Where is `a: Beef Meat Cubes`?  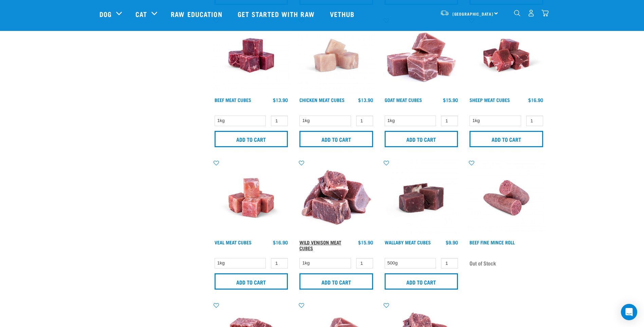
a: Beef Meat Cubes is located at coordinates (233, 100).